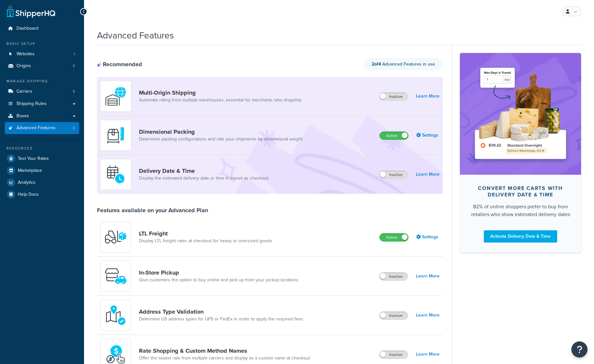  I want to click on span: Websites, so click(26, 54).